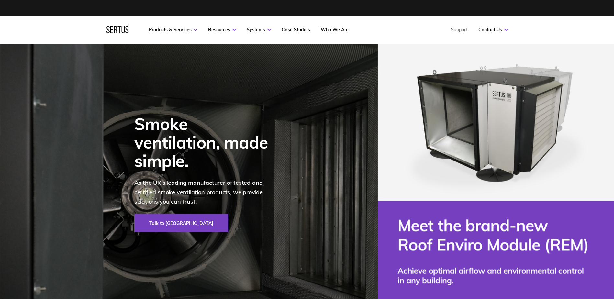 The width and height of the screenshot is (614, 299). Describe the element at coordinates (296, 30) in the screenshot. I see `a: Case Studies` at that location.